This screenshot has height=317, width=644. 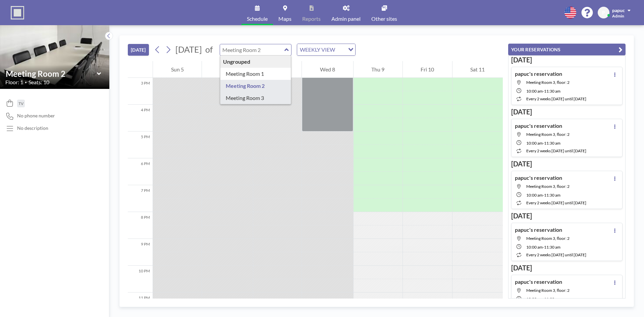 I want to click on div: 7 PM, so click(x=141, y=198).